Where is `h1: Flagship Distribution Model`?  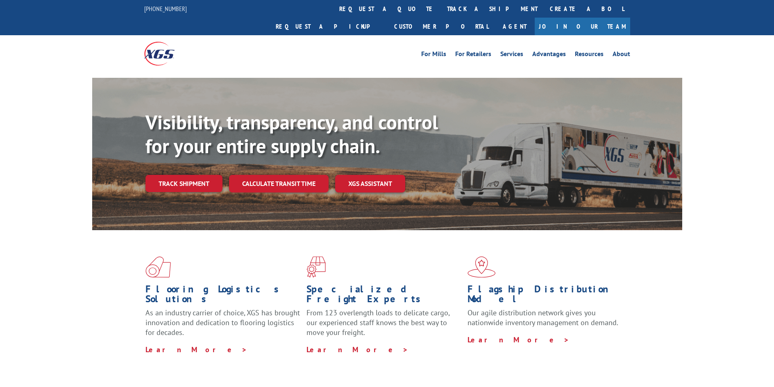 h1: Flagship Distribution Model is located at coordinates (545, 296).